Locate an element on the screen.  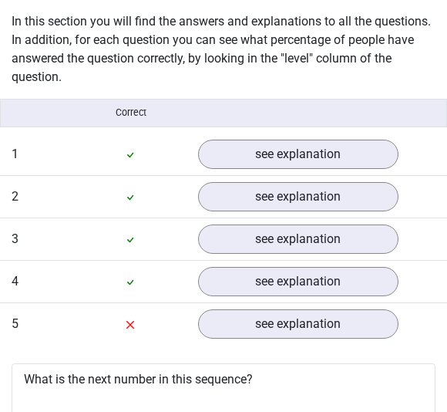
span: 5 is located at coordinates (15, 324).